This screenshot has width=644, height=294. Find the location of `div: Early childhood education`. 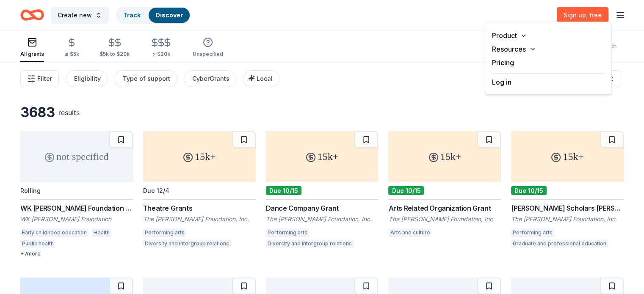

div: Early childhood education is located at coordinates (54, 233).